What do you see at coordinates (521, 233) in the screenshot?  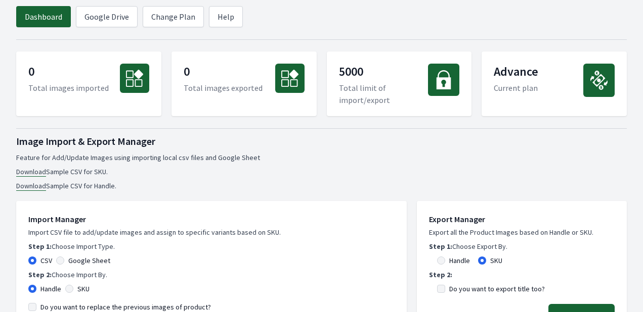 I see `p: Export all the Product Images based on Handle or SKU.` at bounding box center [521, 233].